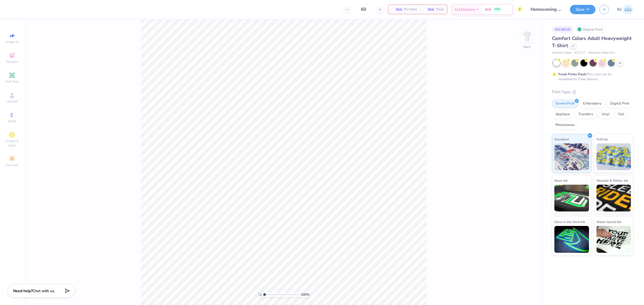  What do you see at coordinates (12, 143) in the screenshot?
I see `span: Clipart & logos` at bounding box center [12, 143].